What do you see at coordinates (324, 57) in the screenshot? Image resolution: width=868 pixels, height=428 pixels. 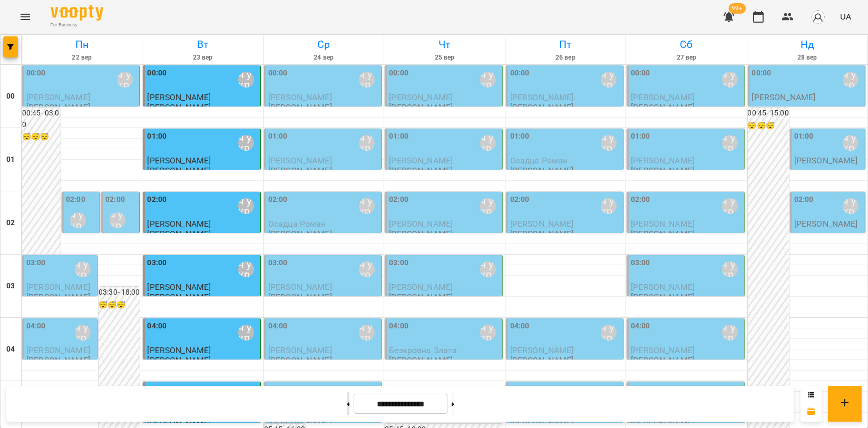 I see `h6: 24 вер` at bounding box center [324, 57].